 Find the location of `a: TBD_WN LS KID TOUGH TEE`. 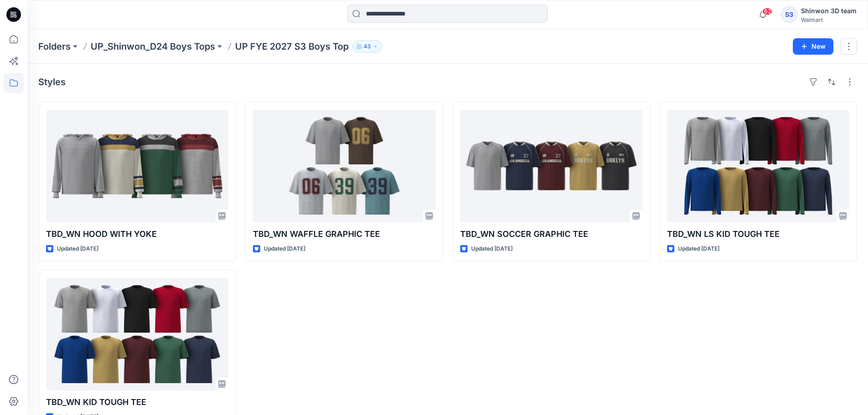

a: TBD_WN LS KID TOUGH TEE is located at coordinates (758, 166).